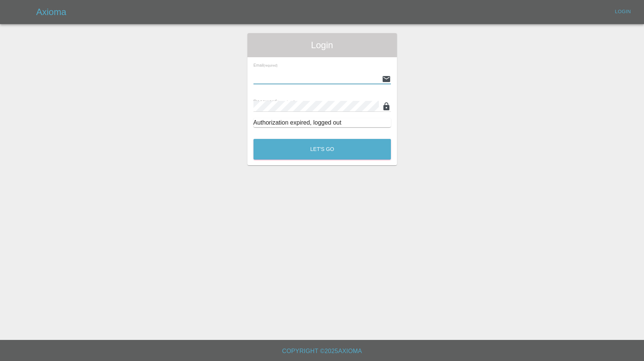  I want to click on a: Login, so click(623, 12).